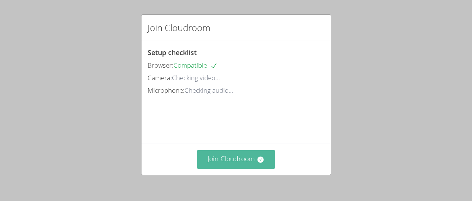 This screenshot has height=201, width=472. What do you see at coordinates (209, 90) in the screenshot?
I see `span: Checking audio...` at bounding box center [209, 90].